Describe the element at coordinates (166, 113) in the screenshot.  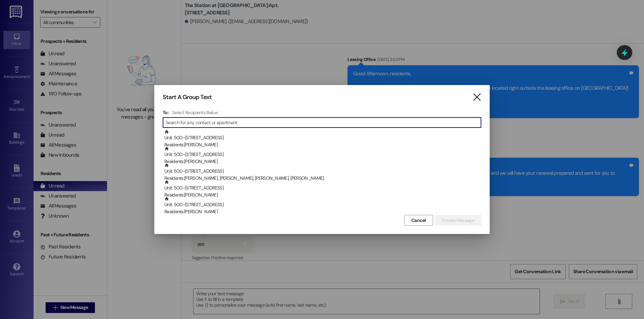
I see `h3: To:` at that location.